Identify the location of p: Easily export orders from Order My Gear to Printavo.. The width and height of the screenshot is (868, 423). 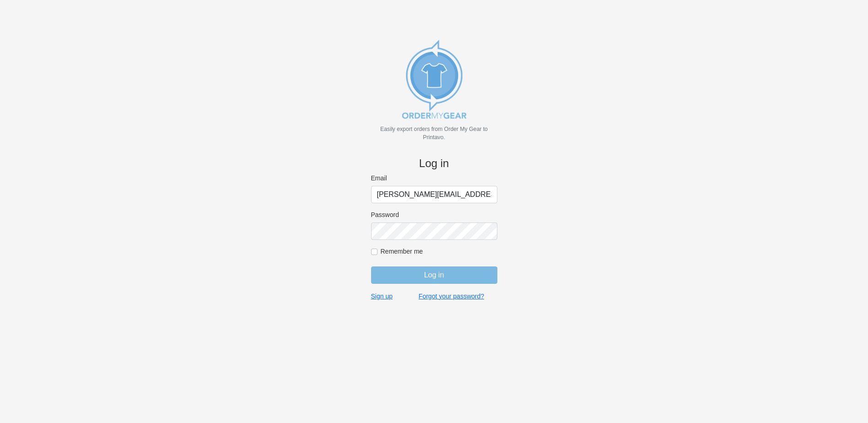
(434, 133).